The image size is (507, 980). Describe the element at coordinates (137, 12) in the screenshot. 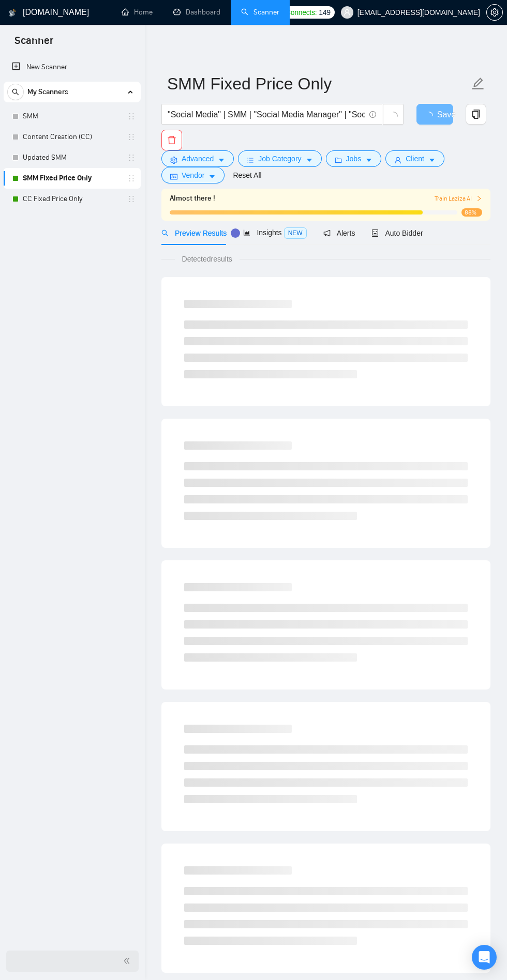

I see `a: homeHome` at that location.